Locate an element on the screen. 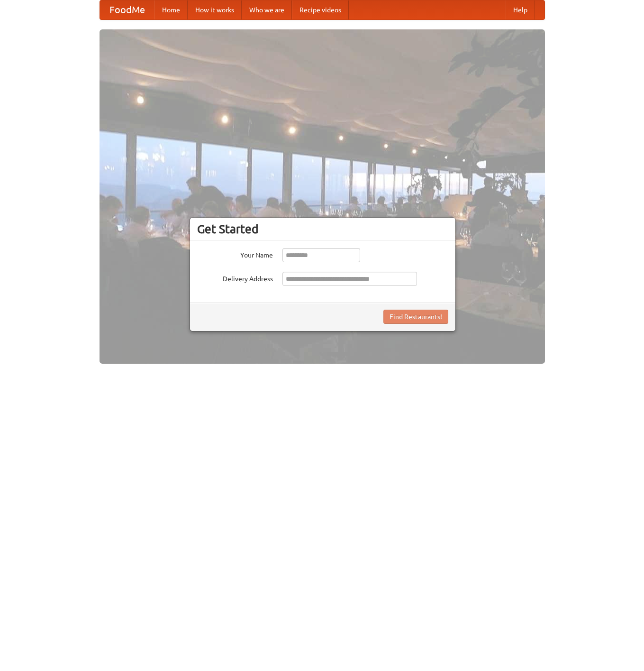 Image resolution: width=644 pixels, height=671 pixels. a: FoodMe is located at coordinates (127, 10).